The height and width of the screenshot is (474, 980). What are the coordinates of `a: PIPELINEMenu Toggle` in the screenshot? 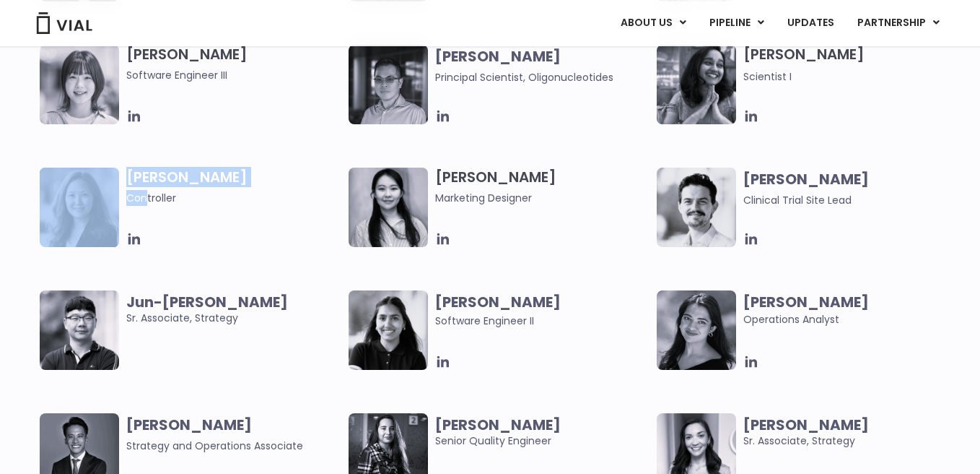 It's located at (736, 23).